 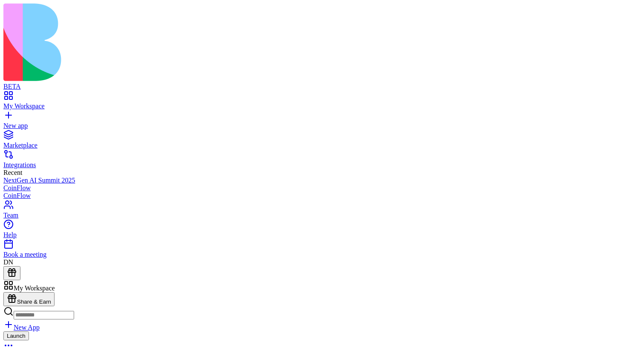 I want to click on a: BETA, so click(x=322, y=83).